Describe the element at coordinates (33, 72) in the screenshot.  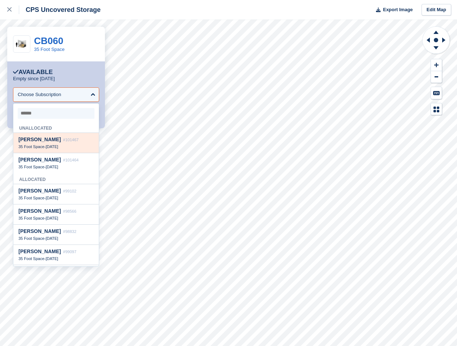
I see `div: Available` at that location.